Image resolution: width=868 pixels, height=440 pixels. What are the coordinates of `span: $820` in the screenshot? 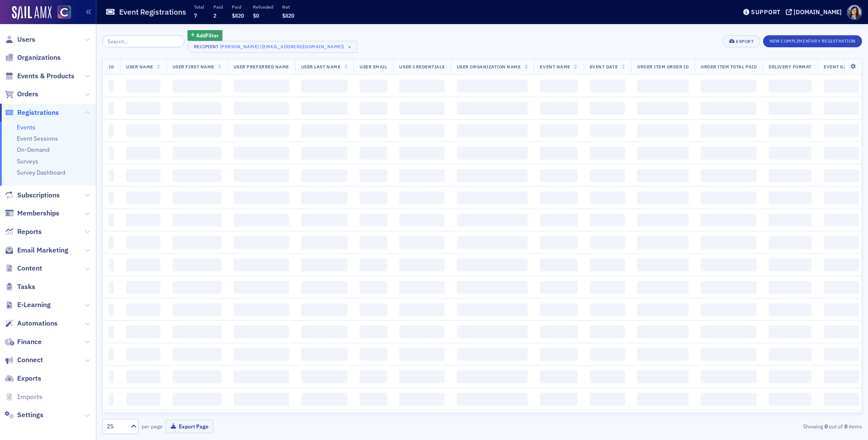 It's located at (238, 16).